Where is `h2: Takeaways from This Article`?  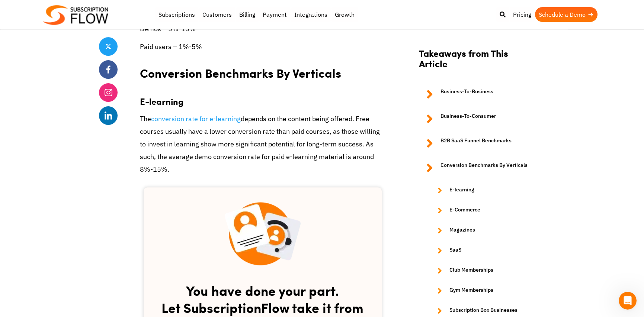 h2: Takeaways from This Article is located at coordinates (479, 63).